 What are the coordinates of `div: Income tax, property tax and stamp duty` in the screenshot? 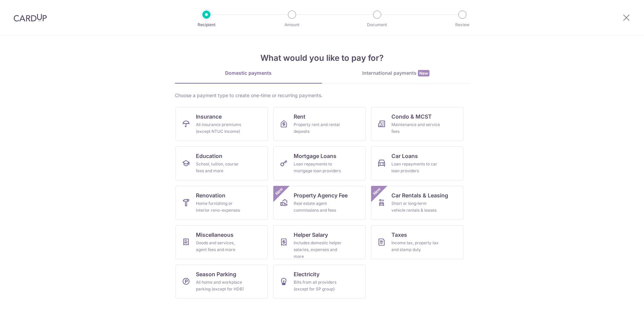 It's located at (416, 246).